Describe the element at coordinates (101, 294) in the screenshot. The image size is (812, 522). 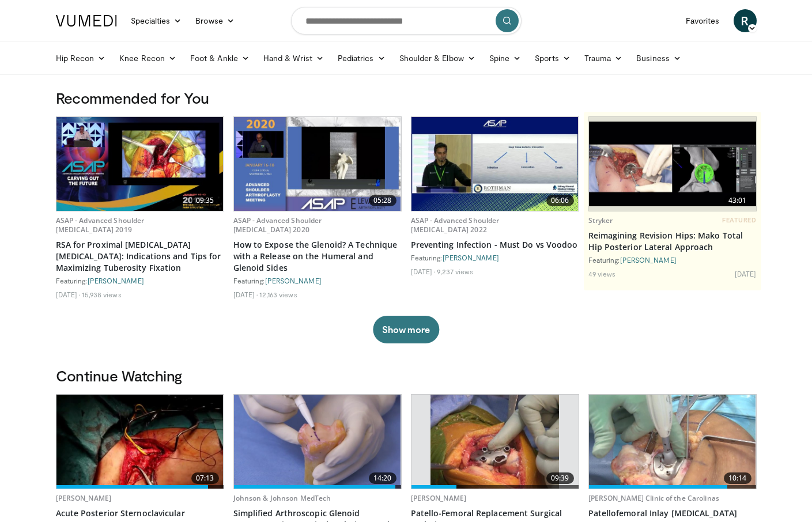
I see `li: 15,938 views` at that location.